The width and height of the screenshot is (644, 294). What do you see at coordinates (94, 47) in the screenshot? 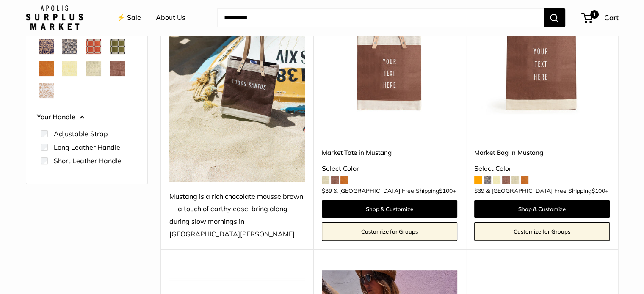
I see `button: Chenille Window Brick` at bounding box center [94, 47].